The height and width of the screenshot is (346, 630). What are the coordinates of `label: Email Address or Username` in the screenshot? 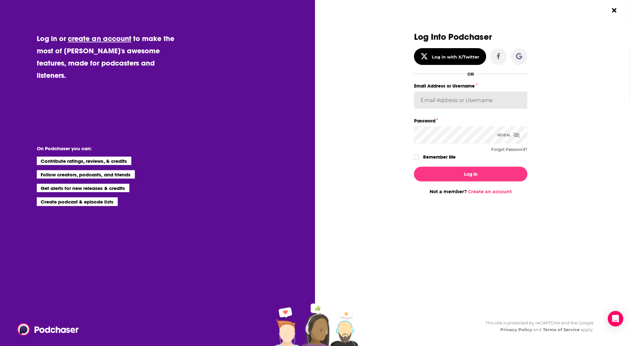 It's located at (471, 86).